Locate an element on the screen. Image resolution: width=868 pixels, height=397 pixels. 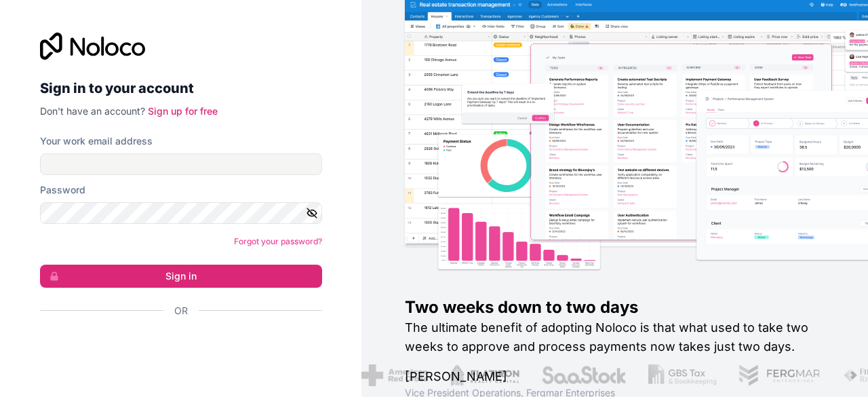
img: /assets/american-red-cross-BAupjrZR.png is located at coordinates (362, 375).